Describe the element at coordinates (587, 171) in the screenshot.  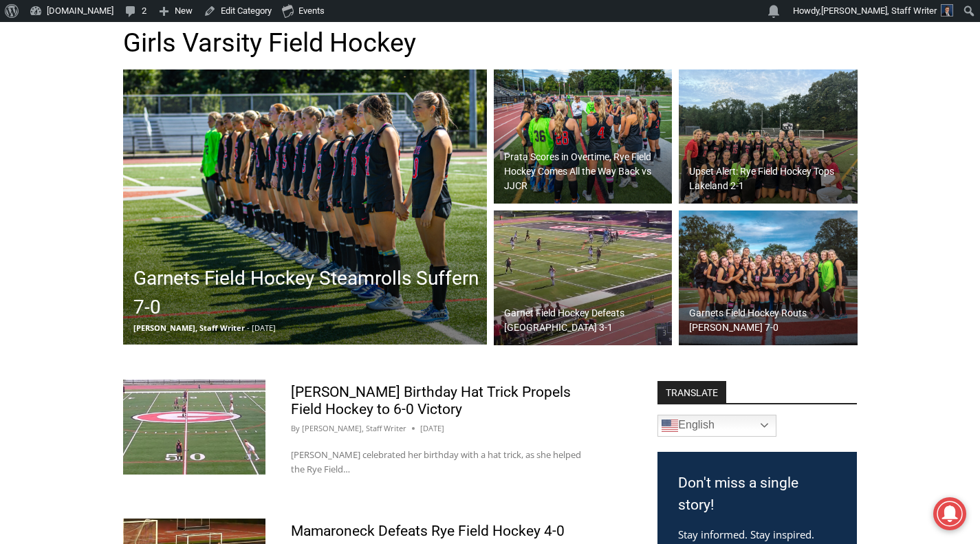
I see `h2: Prata Scores in Overtime, Rye Field Hockey Comes All the Way Back vs JJCR` at that location.